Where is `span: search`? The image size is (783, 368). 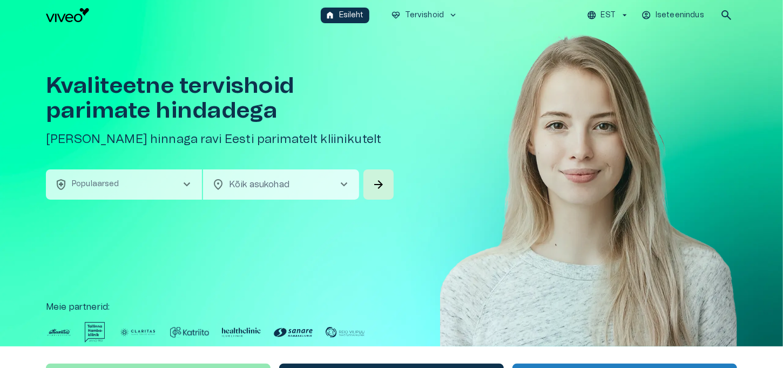 span: search is located at coordinates (727, 15).